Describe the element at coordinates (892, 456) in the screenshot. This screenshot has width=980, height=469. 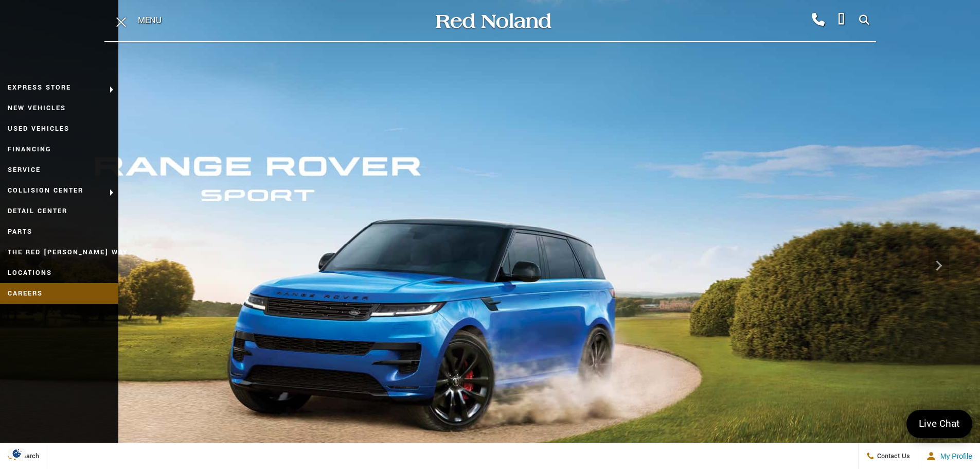
I see `span: Contact Us` at that location.